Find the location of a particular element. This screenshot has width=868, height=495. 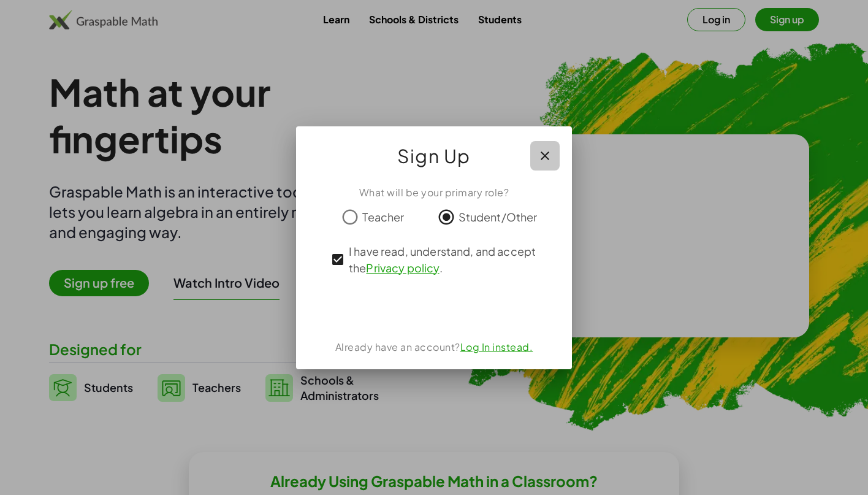

a: Log In instead. is located at coordinates (496, 347).